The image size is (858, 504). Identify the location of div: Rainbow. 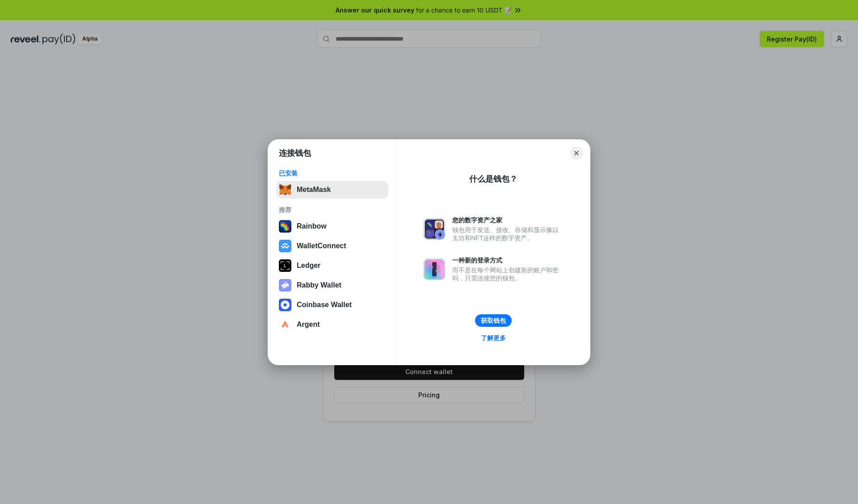
(311, 227).